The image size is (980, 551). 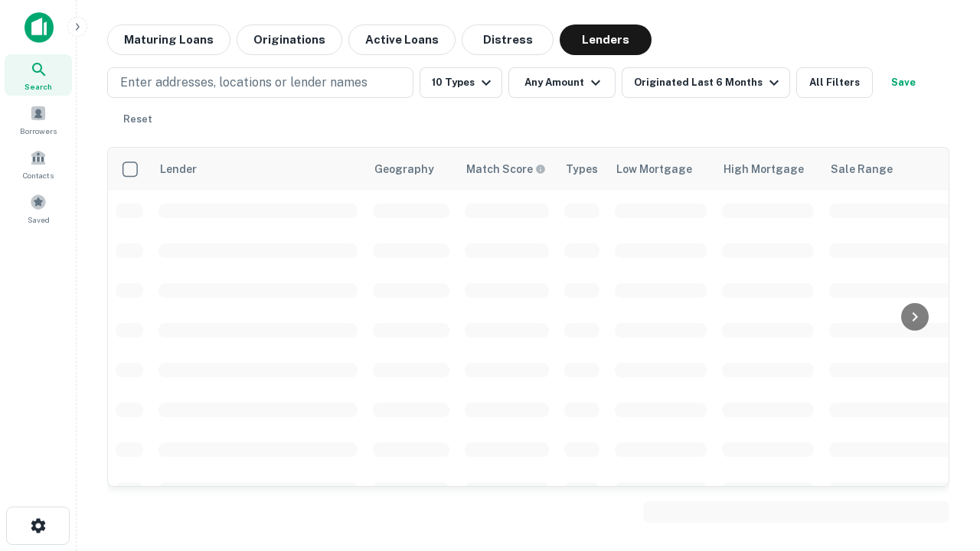 What do you see at coordinates (506, 169) in the screenshot?
I see `div: Capitalize uses an advanced AI algorithm to match your search with the best lender. The match sco...` at bounding box center [506, 169].